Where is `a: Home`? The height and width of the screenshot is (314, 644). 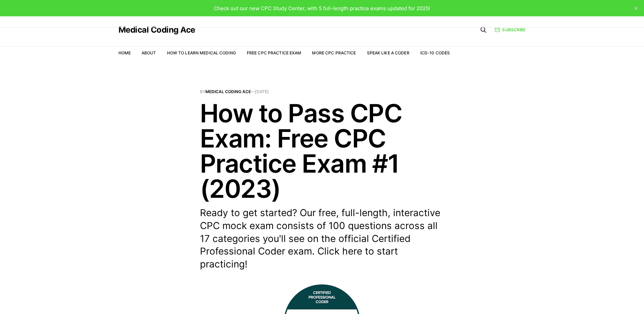 a: Home is located at coordinates (125, 53).